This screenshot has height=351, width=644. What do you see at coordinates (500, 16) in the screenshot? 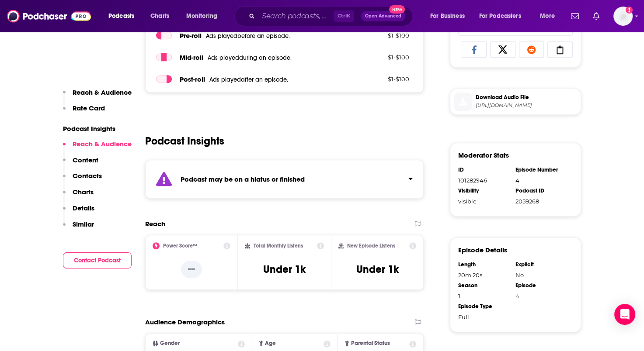
I see `span: For Podcasters` at bounding box center [500, 16].